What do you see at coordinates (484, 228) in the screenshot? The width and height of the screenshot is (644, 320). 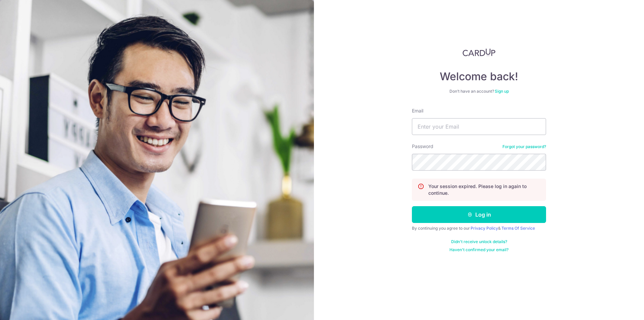 I see `a: Privacy Policy` at bounding box center [484, 228].